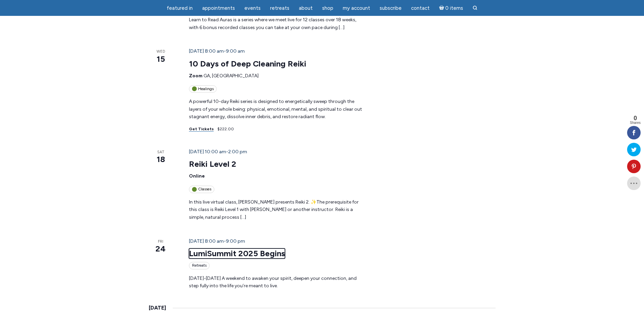 This screenshot has height=319, width=644. Describe the element at coordinates (420, 8) in the screenshot. I see `a: Contact` at that location.